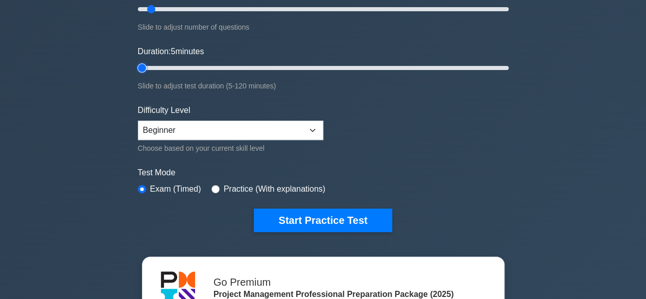  I want to click on button: Start Practice Test, so click(323, 220).